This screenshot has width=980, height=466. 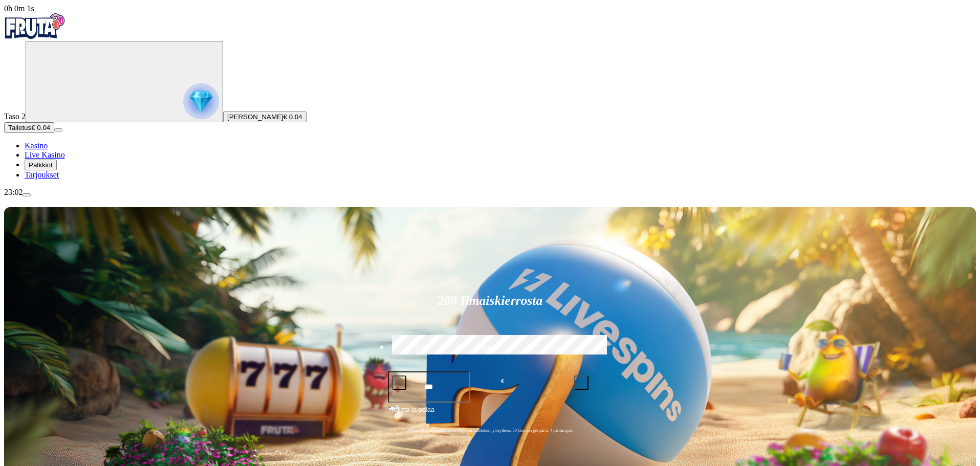 I want to click on button: minus icon, so click(x=399, y=383).